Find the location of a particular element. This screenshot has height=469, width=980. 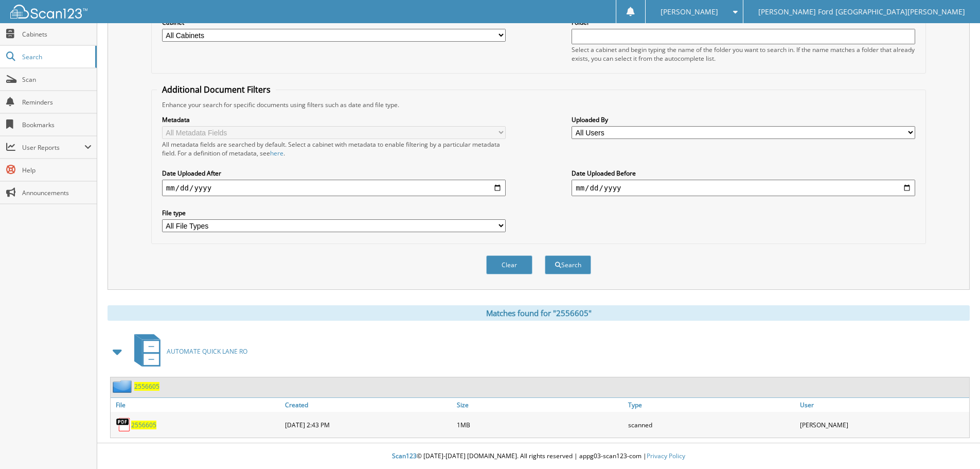

button: Search is located at coordinates (568, 264).